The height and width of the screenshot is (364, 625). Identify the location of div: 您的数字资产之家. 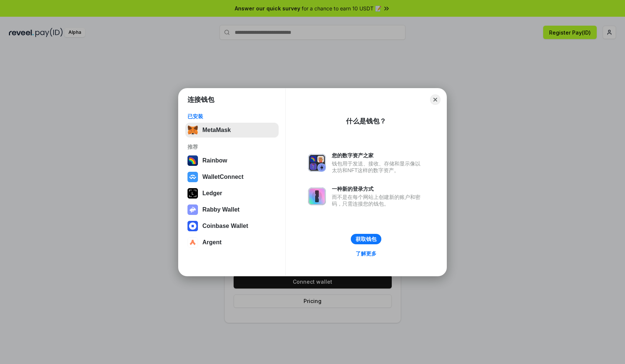
(378, 155).